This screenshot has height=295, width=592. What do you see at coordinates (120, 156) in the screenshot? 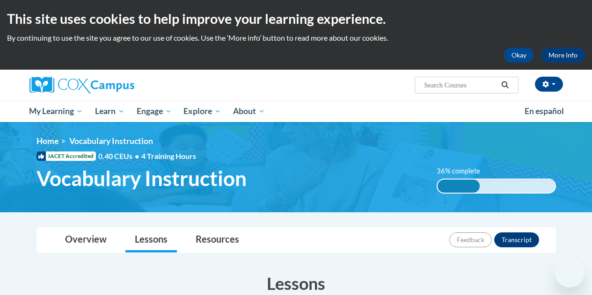
I see `span: 0.40 CEUs` at bounding box center [120, 156].